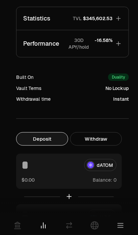 Image resolution: width=138 pixels, height=235 pixels. What do you see at coordinates (33, 99) in the screenshot?
I see `div: Withdrawal time` at bounding box center [33, 99].